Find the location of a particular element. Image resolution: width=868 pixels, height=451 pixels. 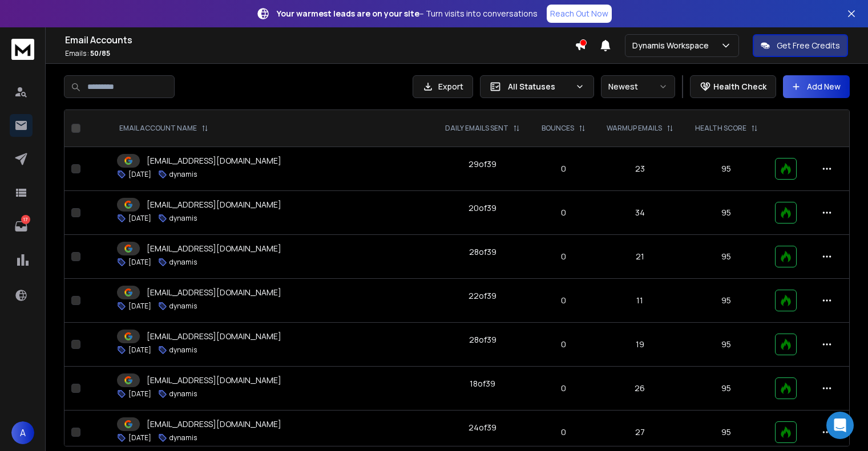

p: Health Check is located at coordinates (740, 87).